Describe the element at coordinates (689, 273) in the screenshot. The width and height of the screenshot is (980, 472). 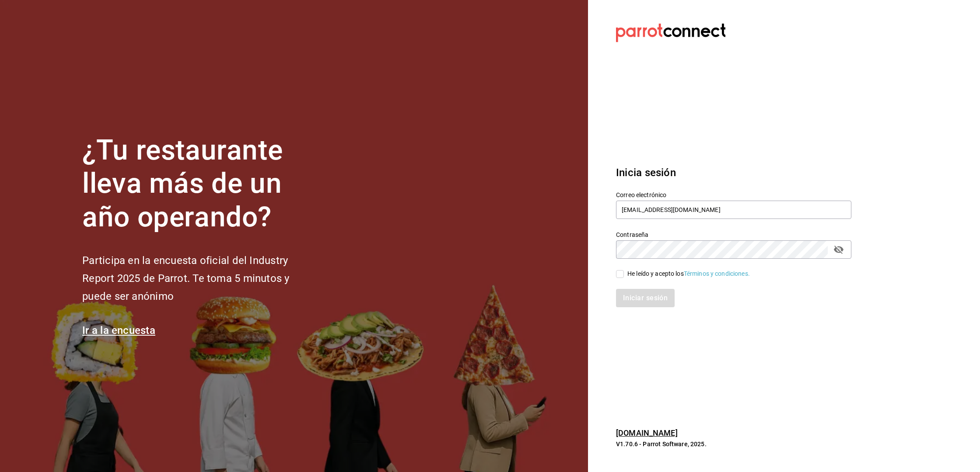
I see `div: He leído y acepto los` at that location.